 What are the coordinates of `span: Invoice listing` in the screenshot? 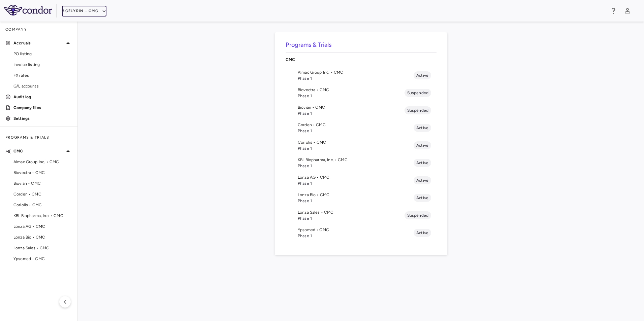 It's located at (43, 65).